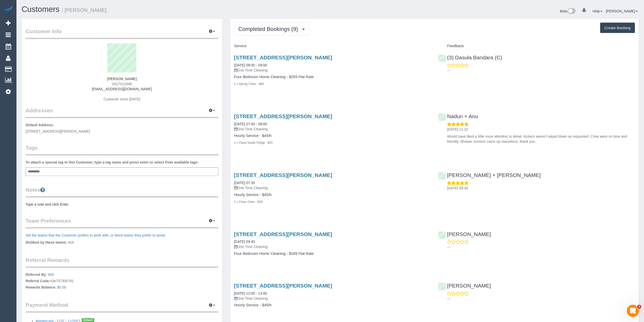 This screenshot has width=644, height=322. What do you see at coordinates (269, 29) in the screenshot?
I see `span: Completed Bookings (9)` at bounding box center [269, 29].